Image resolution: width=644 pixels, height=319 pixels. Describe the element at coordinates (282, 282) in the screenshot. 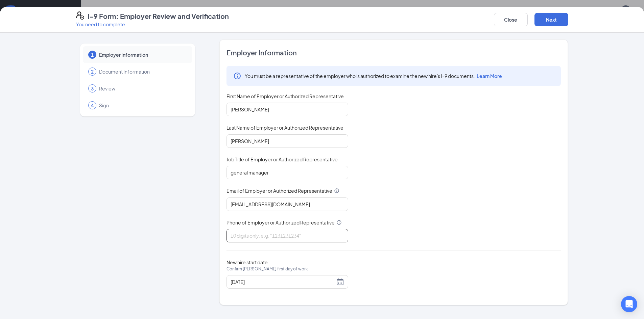

I see `input: 09/10/2025` at that location.